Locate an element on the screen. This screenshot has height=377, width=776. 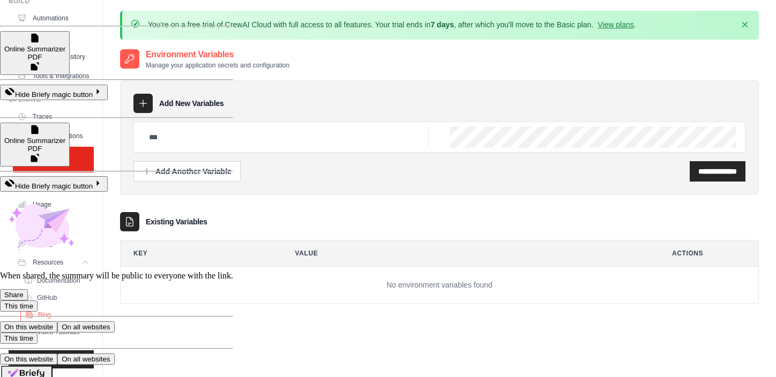
p: You're on a free trial of CrewAI Cloud with full access to all features. Your trial ends in , aft... is located at coordinates (392, 25).